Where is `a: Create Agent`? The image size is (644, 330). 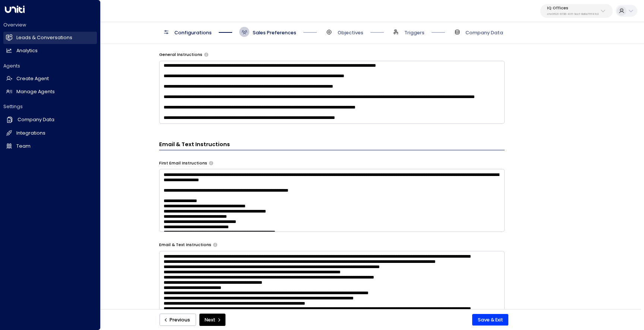 a: Create Agent is located at coordinates (50, 79).